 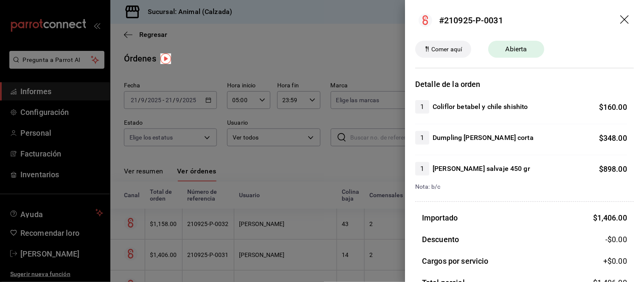 I want to click on font: Nota: b/c, so click(x=427, y=186).